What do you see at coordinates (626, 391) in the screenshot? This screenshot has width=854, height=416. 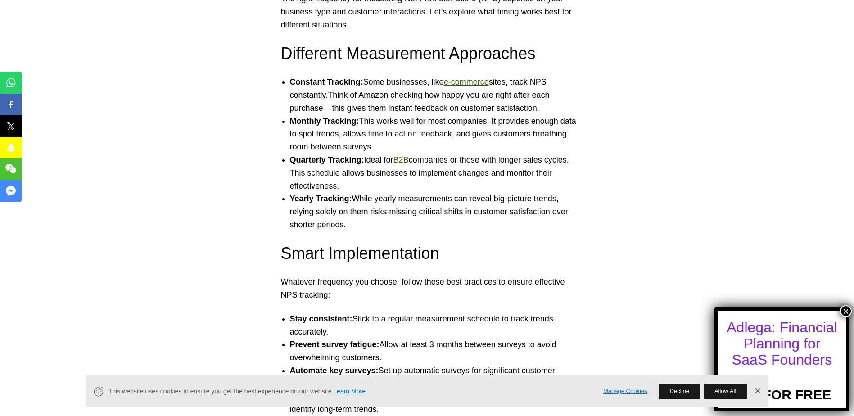 I see `a: Manage Cookies` at bounding box center [626, 391].